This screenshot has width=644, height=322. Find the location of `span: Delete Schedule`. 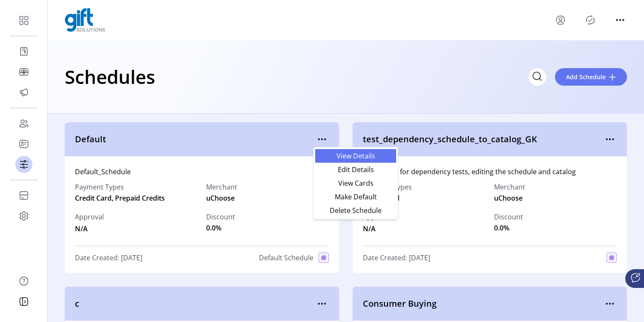

span: Delete Schedule is located at coordinates (356, 211).